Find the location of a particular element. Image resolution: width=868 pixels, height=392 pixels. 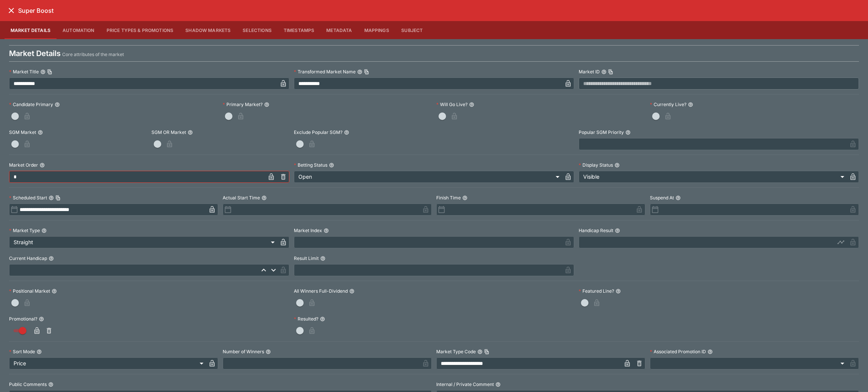

button: close is located at coordinates (11, 11).